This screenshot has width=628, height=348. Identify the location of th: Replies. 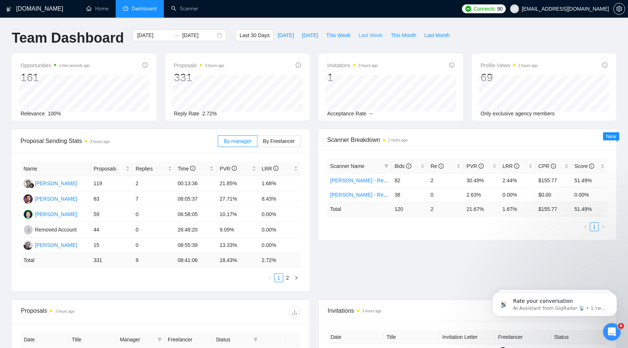
(154, 169).